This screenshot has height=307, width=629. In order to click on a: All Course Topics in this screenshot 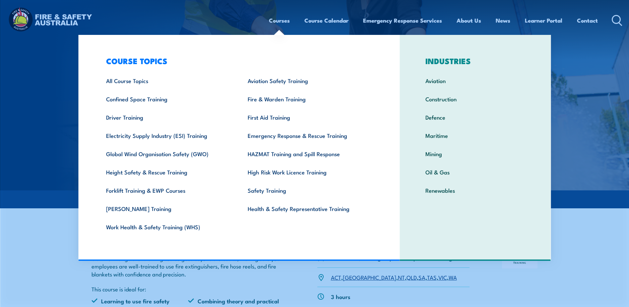, I will do `click(167, 80)`.